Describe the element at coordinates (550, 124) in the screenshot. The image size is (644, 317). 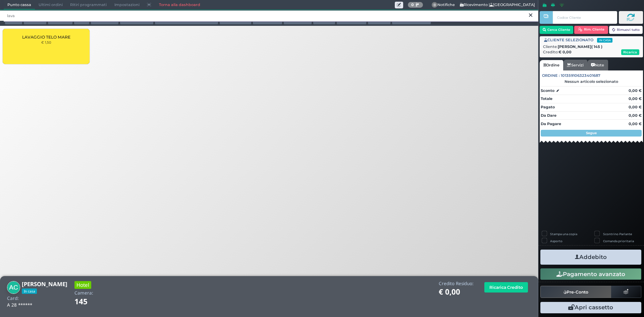
I see `strong: Da Pagare` at that location.